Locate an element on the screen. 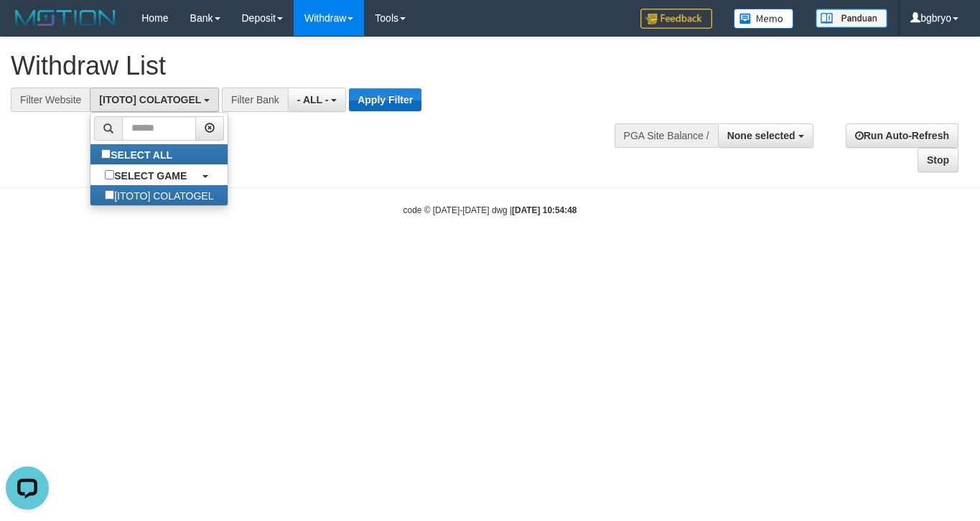 This screenshot has width=980, height=521. span: - ALL - is located at coordinates (313, 100).